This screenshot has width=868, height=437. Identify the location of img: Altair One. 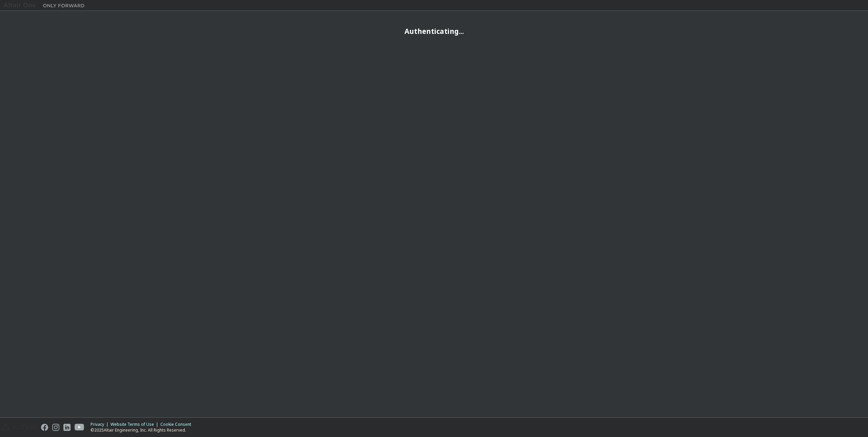
(46, 5).